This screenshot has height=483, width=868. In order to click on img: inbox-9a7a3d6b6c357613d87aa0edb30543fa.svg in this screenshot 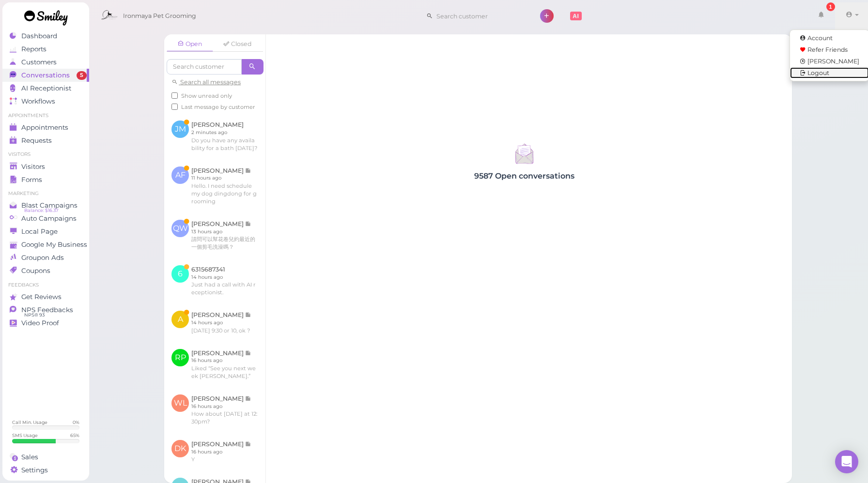, I will do `click(524, 154)`.